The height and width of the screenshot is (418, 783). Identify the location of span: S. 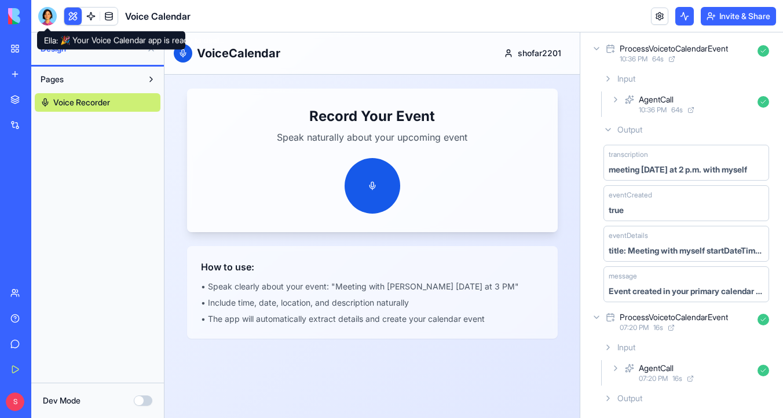
(15, 402).